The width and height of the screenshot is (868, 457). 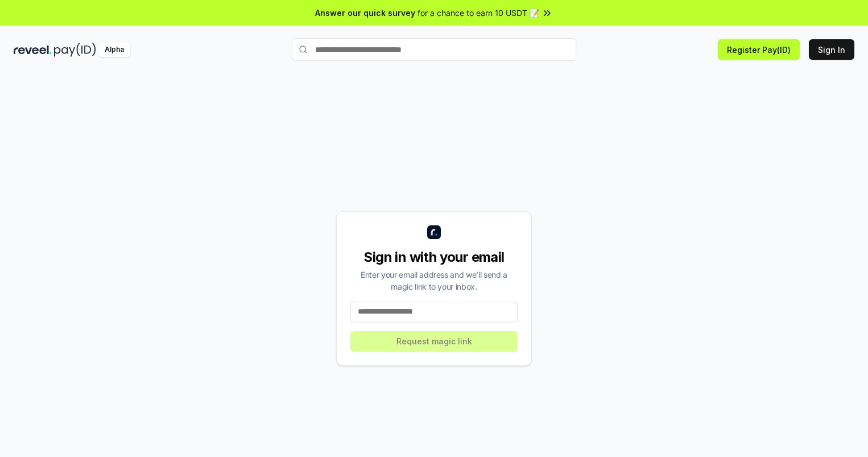 What do you see at coordinates (365, 12) in the screenshot?
I see `span: Answer our quick survey` at bounding box center [365, 12].